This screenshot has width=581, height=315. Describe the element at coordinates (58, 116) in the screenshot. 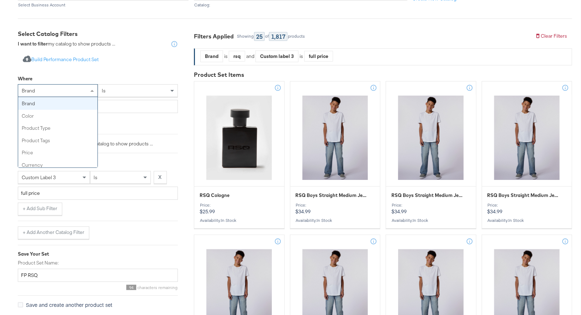

I see `div: color` at that location.